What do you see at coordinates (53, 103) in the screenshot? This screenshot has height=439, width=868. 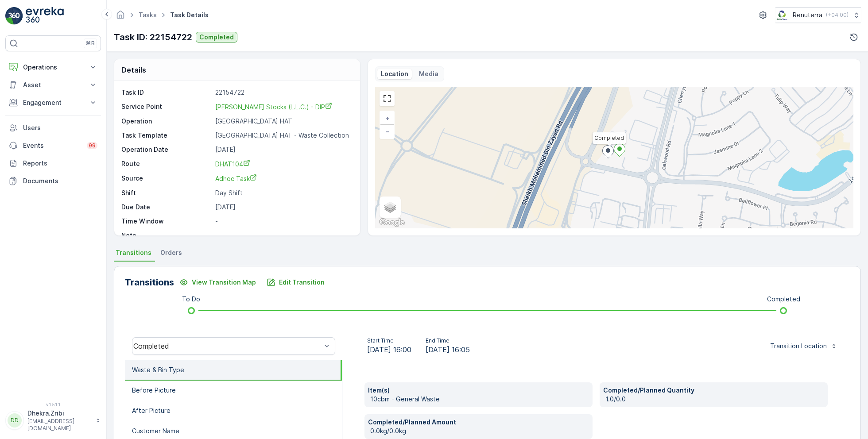 I see `p: Engagement` at bounding box center [53, 103].